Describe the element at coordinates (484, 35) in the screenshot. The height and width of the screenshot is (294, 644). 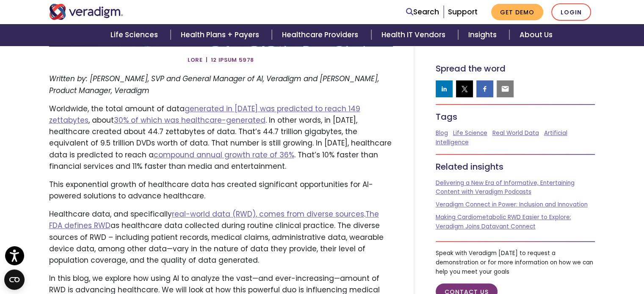
I see `a: Insights` at that location.